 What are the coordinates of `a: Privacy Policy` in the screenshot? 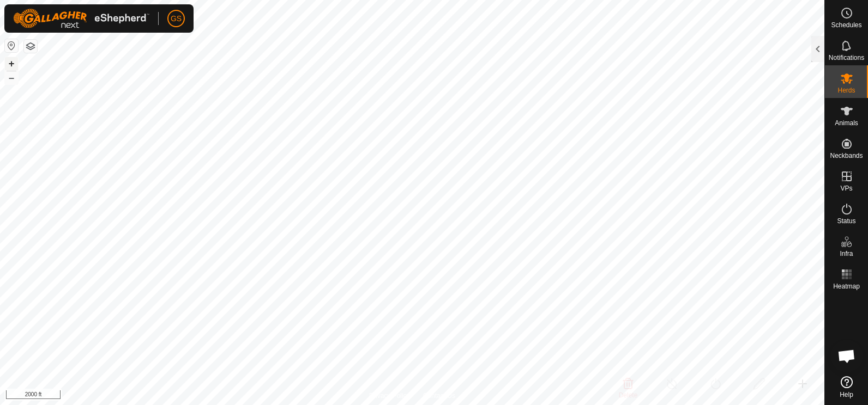 It's located at (389, 396).